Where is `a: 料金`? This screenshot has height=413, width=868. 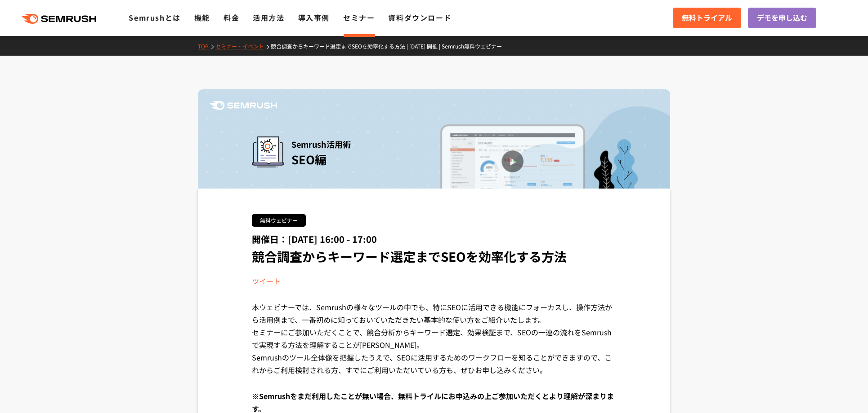 a: 料金 is located at coordinates (231, 18).